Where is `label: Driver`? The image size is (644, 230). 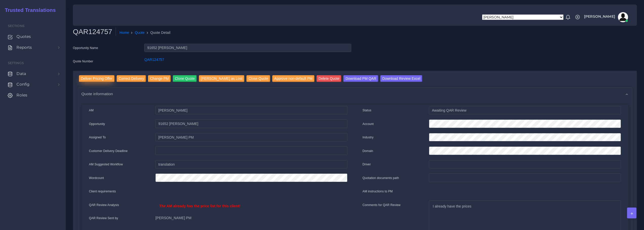
label: Driver is located at coordinates (367, 164).